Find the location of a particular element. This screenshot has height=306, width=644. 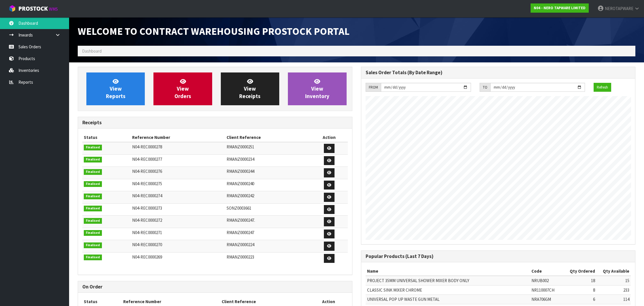

td: NR110007CH is located at coordinates (547, 290).